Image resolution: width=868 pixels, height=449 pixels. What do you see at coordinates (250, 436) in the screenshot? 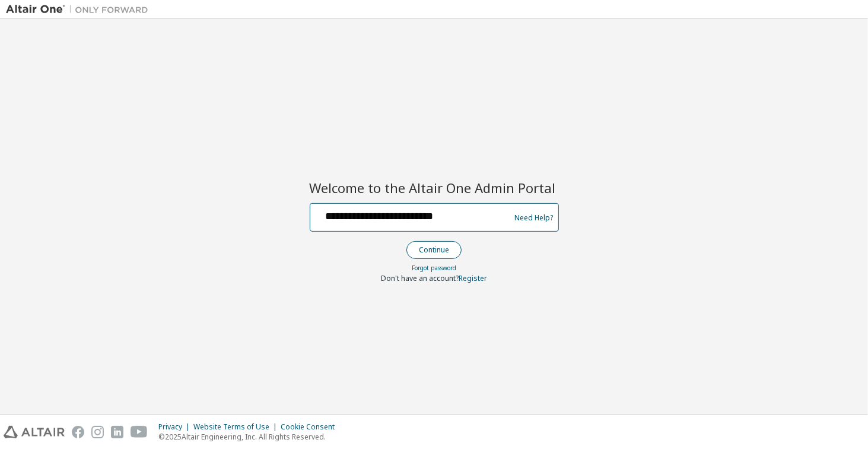
I see `p: © 2025 Altair Engineering, Inc. All Rights Reserved.` at bounding box center [250, 436].